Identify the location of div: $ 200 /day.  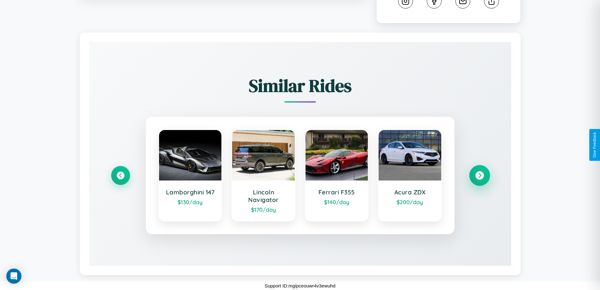
(410, 202).